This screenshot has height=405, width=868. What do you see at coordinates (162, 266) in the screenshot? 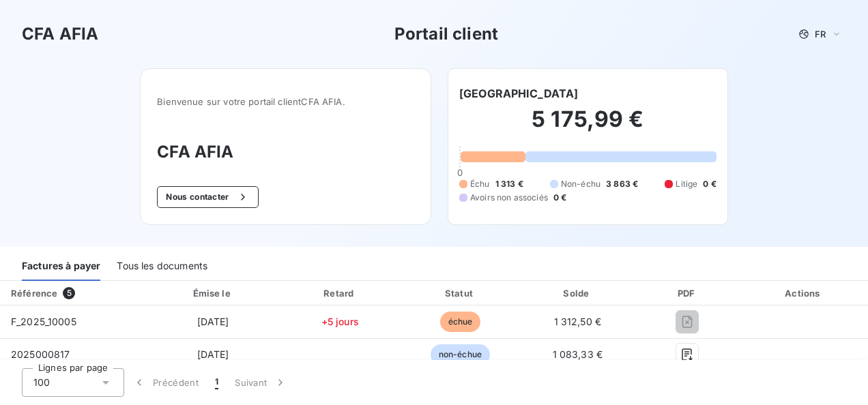
I see `div: Tous les documents` at bounding box center [162, 266].